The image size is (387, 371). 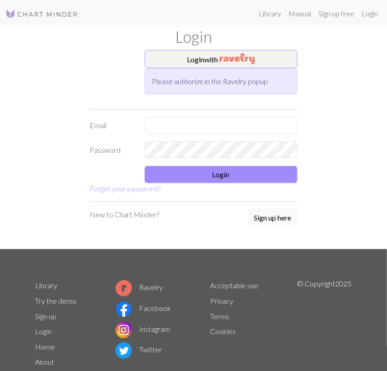 I want to click on a: Facebook, so click(x=143, y=308).